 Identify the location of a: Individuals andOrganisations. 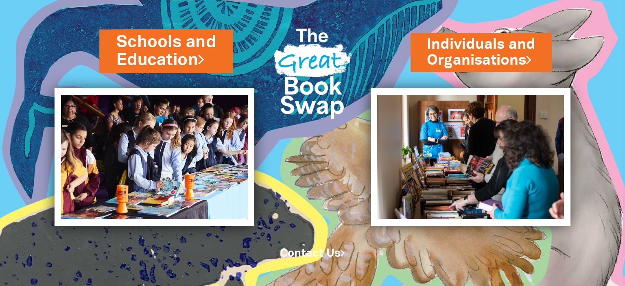
(481, 52).